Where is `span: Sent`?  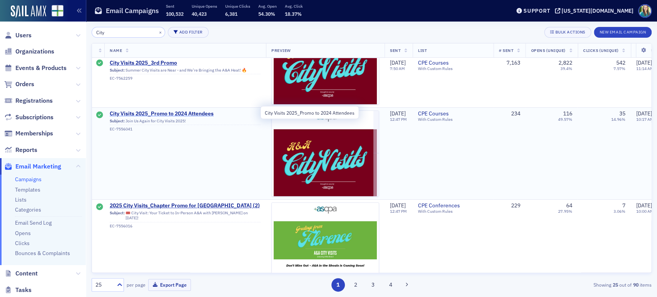 span: Sent is located at coordinates (395, 50).